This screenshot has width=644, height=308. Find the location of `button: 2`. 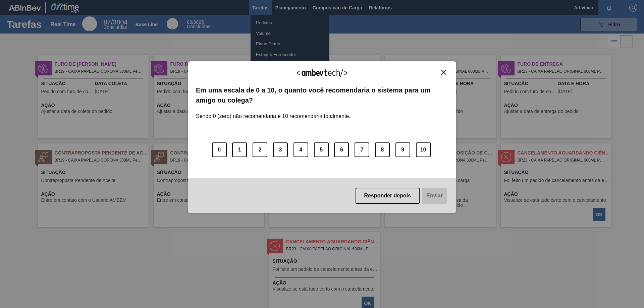

button: 2 is located at coordinates (260, 150).